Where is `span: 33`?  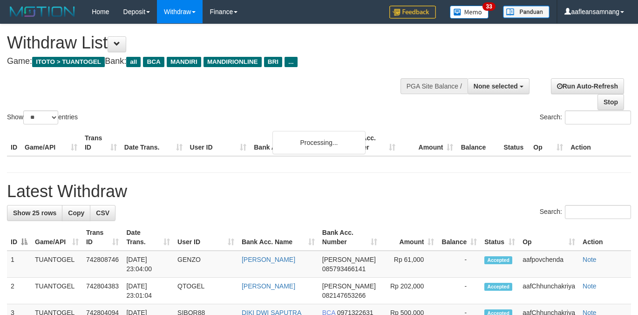 span: 33 is located at coordinates (488, 7).